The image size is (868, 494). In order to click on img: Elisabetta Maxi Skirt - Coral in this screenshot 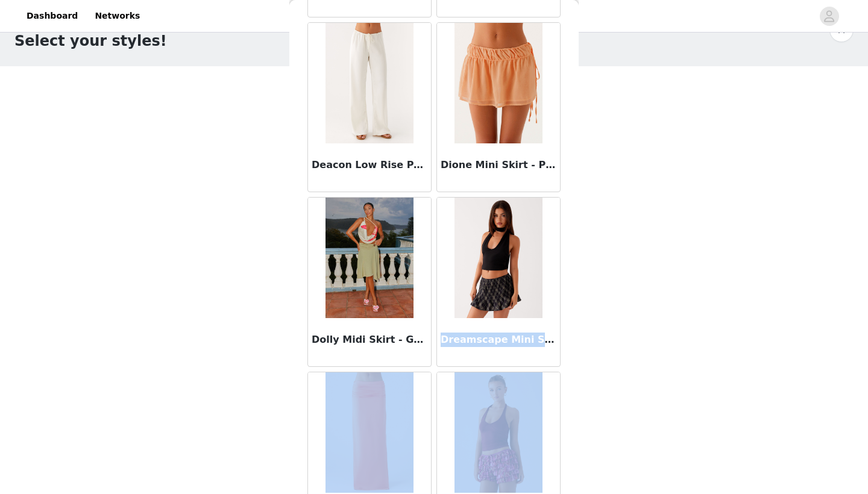, I will do `click(369, 433)`.